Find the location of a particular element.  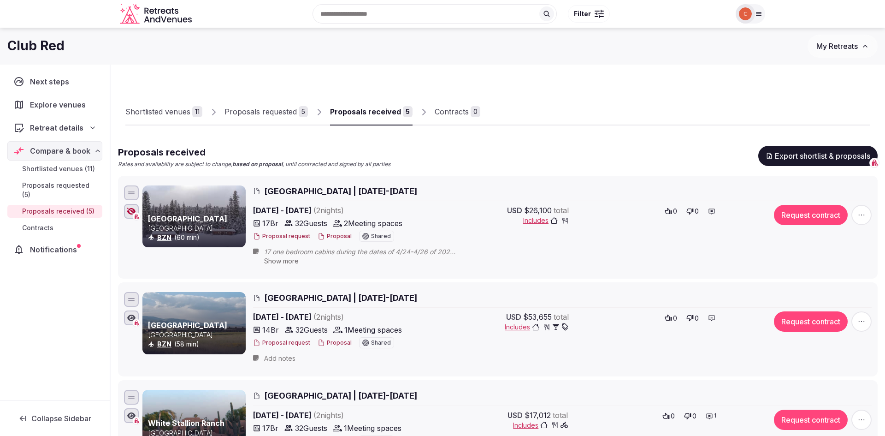

span: 14 Br is located at coordinates (271, 330).